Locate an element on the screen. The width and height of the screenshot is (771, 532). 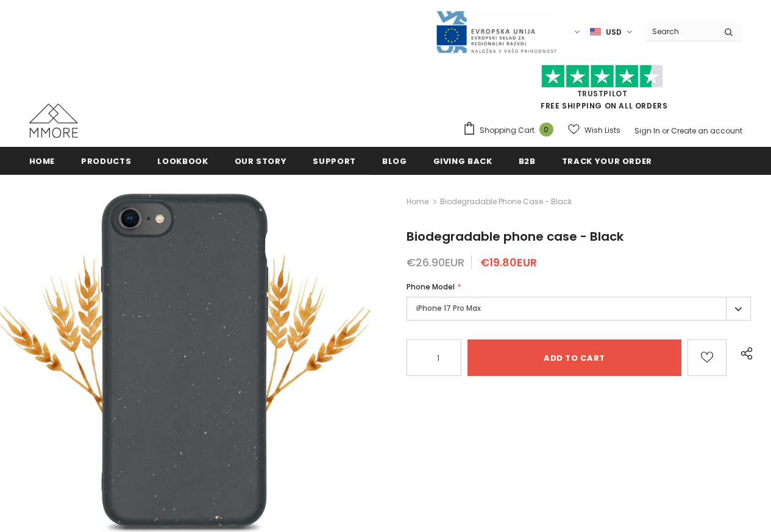
img: USD is located at coordinates (595, 31).